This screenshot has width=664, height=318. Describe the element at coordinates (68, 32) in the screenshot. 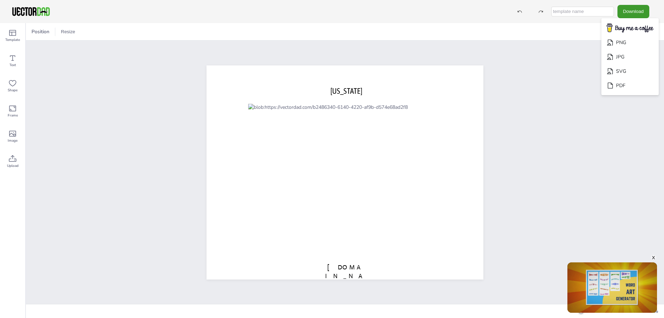

I see `button: Resize` at that location.